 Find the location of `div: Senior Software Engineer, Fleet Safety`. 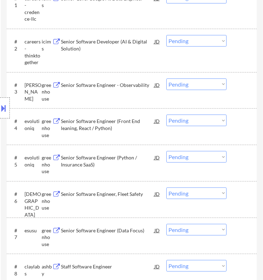

div: Senior Software Engineer, Fleet Safety is located at coordinates (107, 194).